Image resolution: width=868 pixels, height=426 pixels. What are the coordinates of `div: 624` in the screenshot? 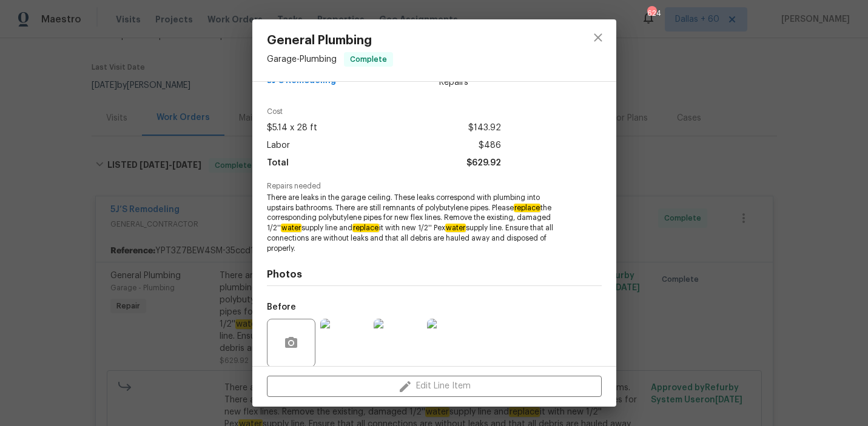 It's located at (651, 13).